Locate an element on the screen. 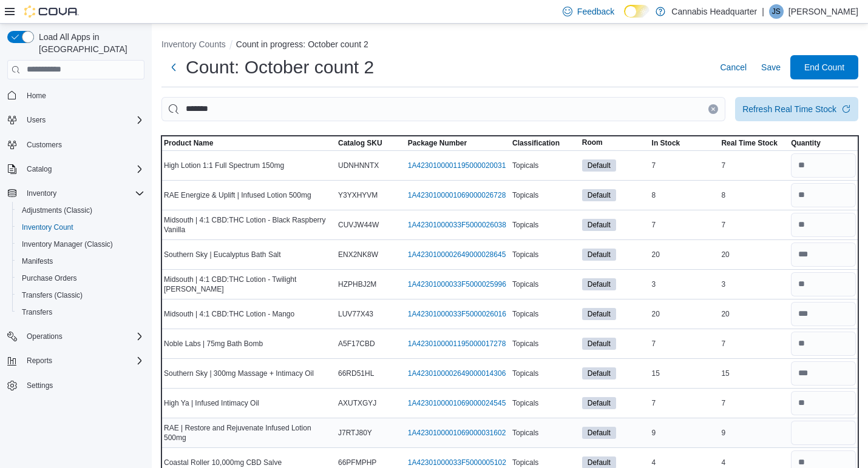 This screenshot has width=868, height=468. button: End Count is located at coordinates (824, 67).